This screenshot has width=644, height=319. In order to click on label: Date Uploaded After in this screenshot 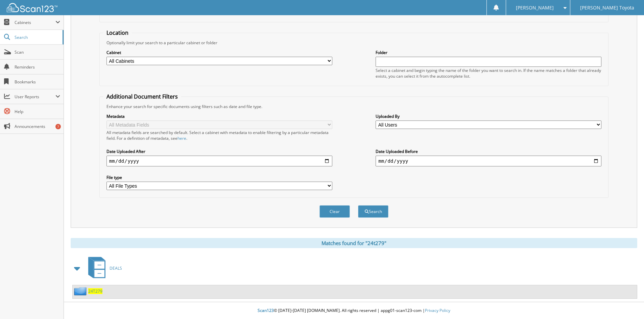, I will do `click(219, 151)`.